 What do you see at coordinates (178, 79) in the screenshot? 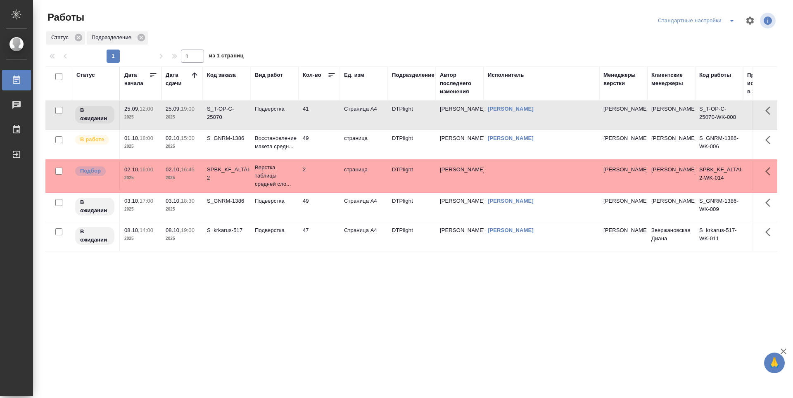
I see `div: Дата сдачи` at bounding box center [178, 79].